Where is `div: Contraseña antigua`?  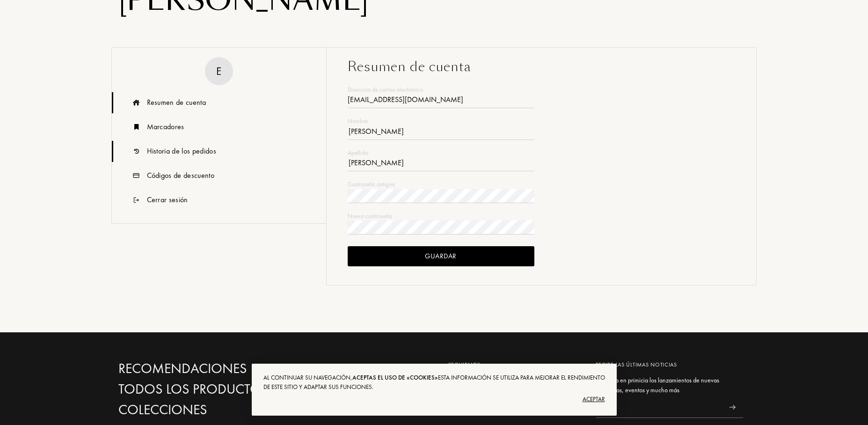
div: Contraseña antigua is located at coordinates (441, 185).